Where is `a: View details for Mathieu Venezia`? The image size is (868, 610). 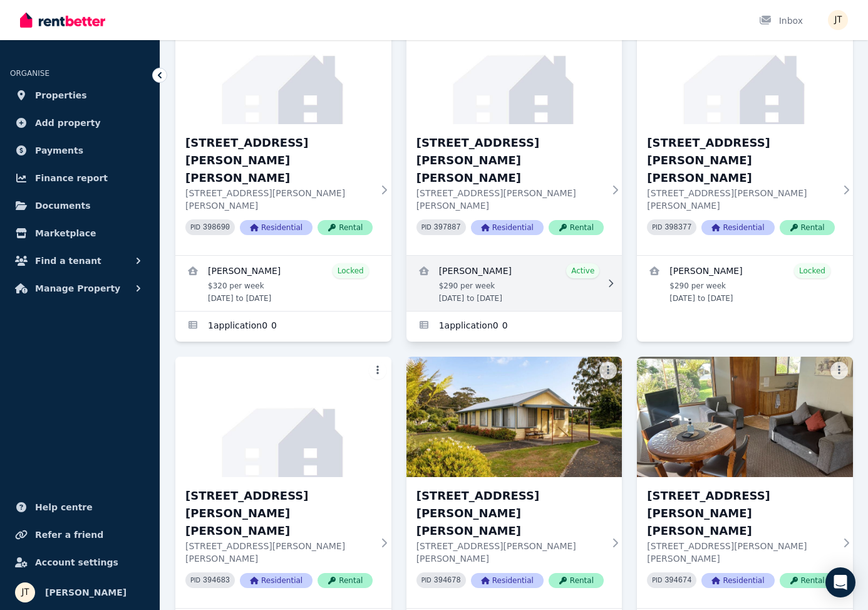
a: View details for Mathieu Venezia is located at coordinates (283, 283).